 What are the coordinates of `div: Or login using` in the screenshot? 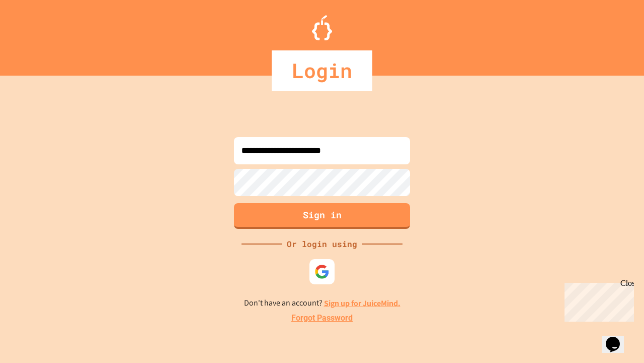 It's located at (322, 244).